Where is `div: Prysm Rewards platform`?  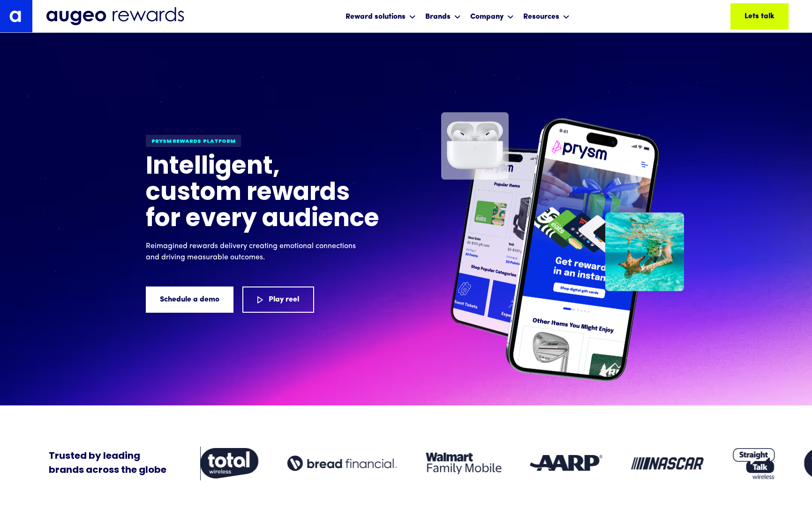
div: Prysm Rewards platform is located at coordinates (193, 141).